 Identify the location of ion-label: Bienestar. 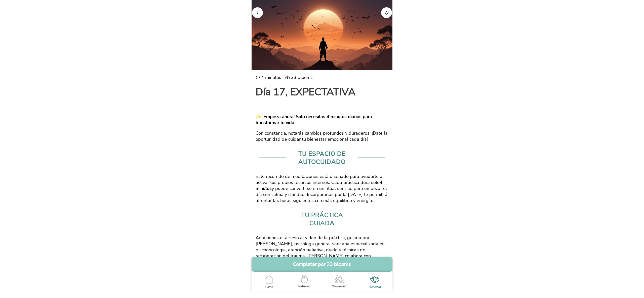
(375, 287).